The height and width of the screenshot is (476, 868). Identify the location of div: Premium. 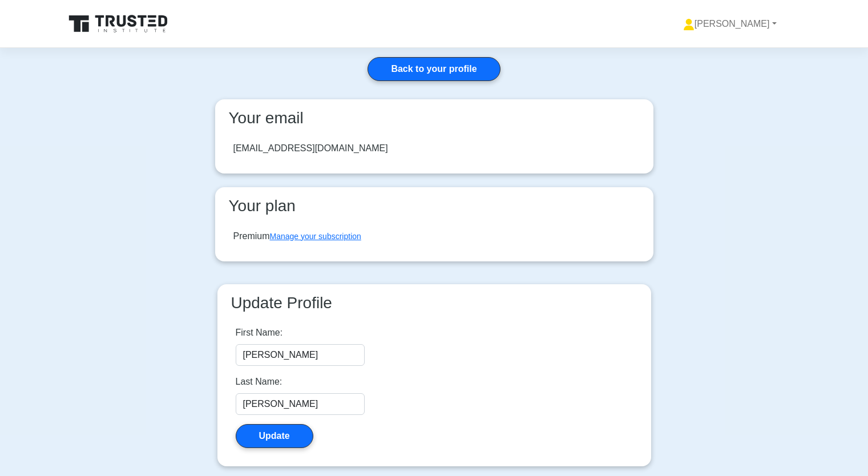
(297, 237).